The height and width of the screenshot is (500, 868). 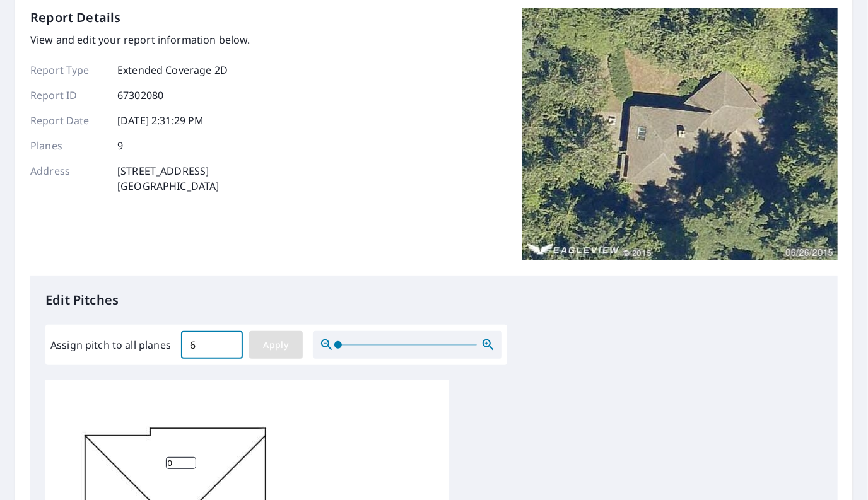 What do you see at coordinates (679, 134) in the screenshot?
I see `img: Top image` at bounding box center [679, 134].